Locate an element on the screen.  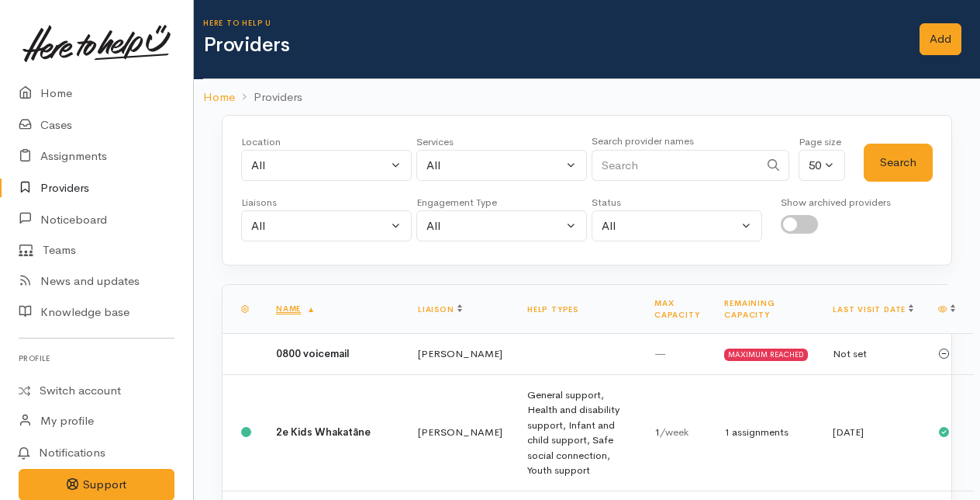
div: MAXIMUM REACHED is located at coordinates (766, 355).